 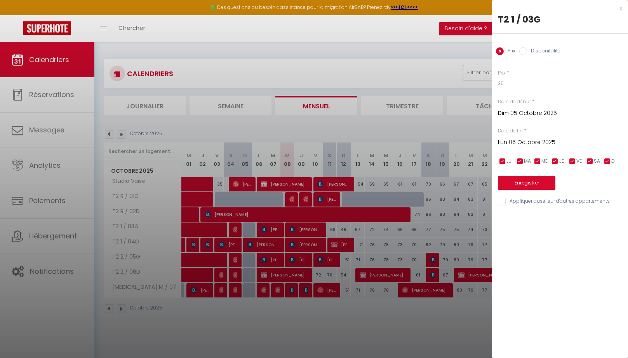 I want to click on span: LU, so click(x=509, y=161).